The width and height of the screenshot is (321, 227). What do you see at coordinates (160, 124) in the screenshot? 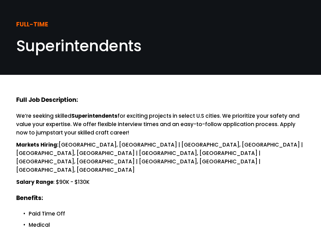
I see `p: We’re seeking skilled for exciting projects in select U.S cities. We prioritize your safety and v...` at bounding box center [160, 124].